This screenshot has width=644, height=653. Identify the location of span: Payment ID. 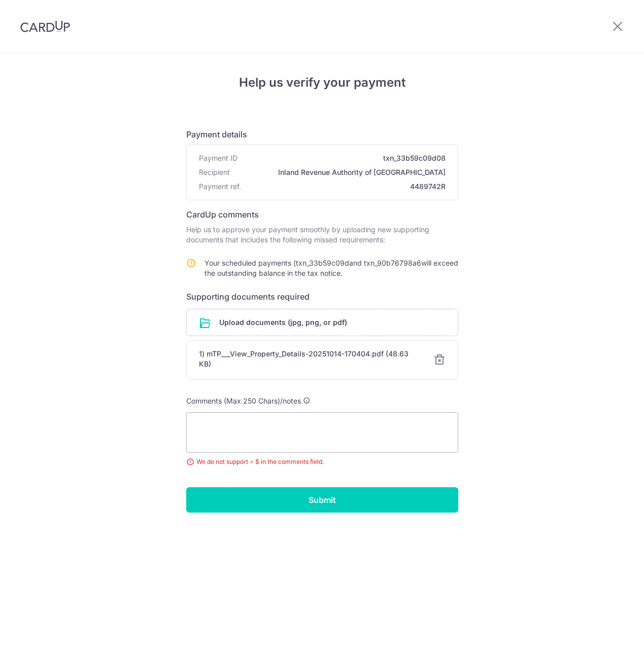
(218, 159).